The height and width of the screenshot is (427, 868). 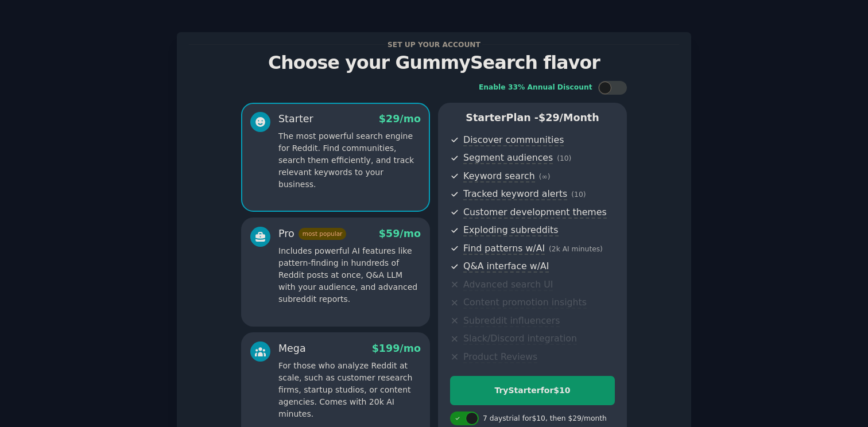 What do you see at coordinates (535, 212) in the screenshot?
I see `span: Customer development themes` at bounding box center [535, 212].